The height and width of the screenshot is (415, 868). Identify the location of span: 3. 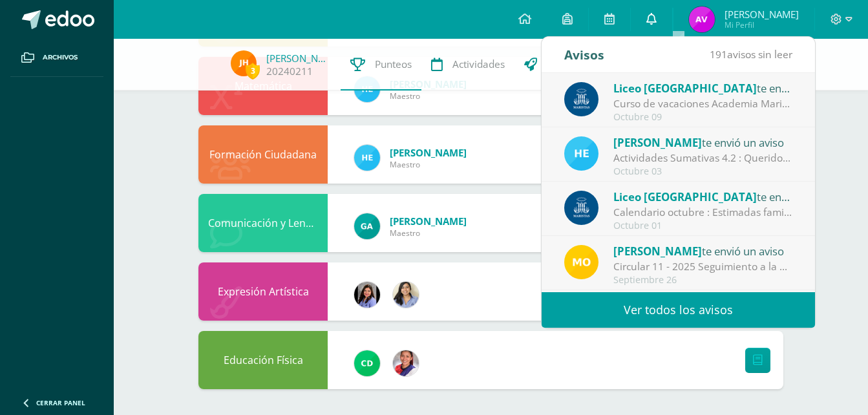
(253, 70).